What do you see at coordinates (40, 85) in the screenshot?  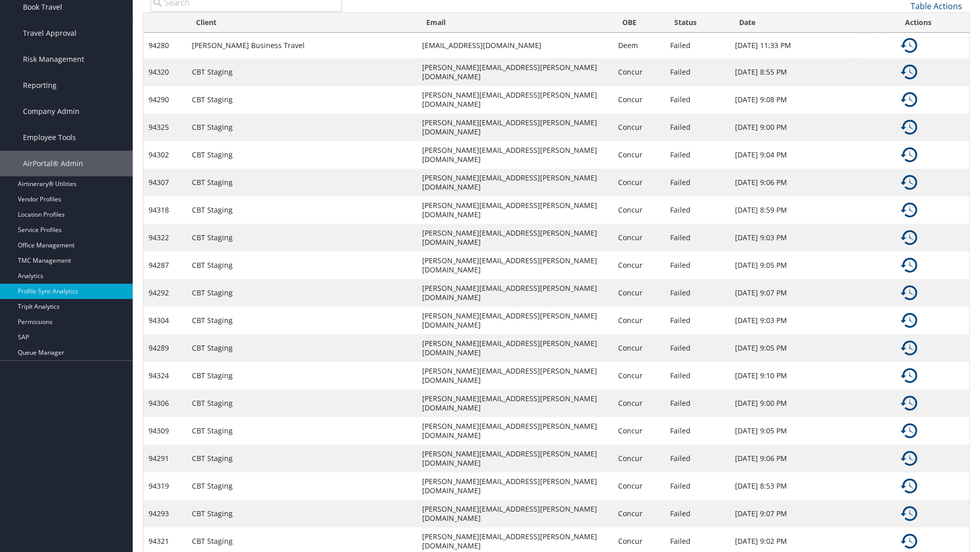 I see `span: Reporting` at bounding box center [40, 85].